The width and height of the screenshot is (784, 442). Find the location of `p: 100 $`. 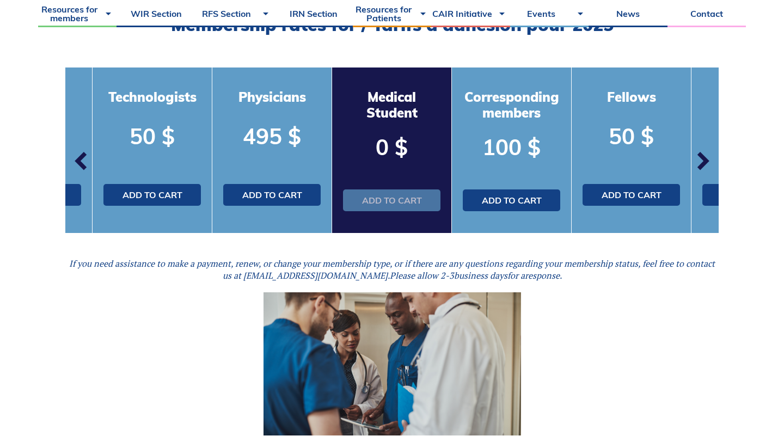

p: 100 $ is located at coordinates (511, 147).